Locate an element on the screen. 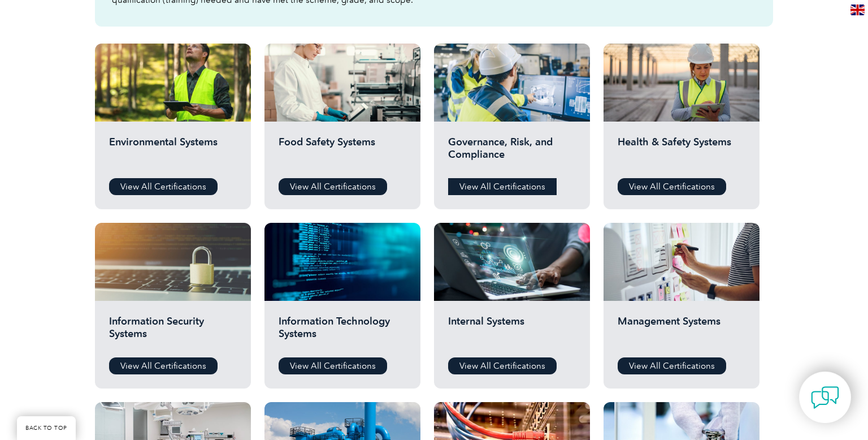  h2: Management Systems is located at coordinates (682, 332).